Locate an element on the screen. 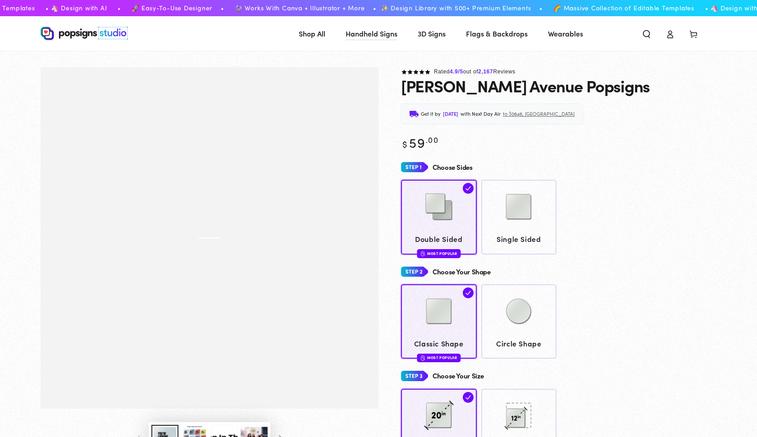 Image resolution: width=757 pixels, height=437 pixels. a: Shop All is located at coordinates (312, 33).